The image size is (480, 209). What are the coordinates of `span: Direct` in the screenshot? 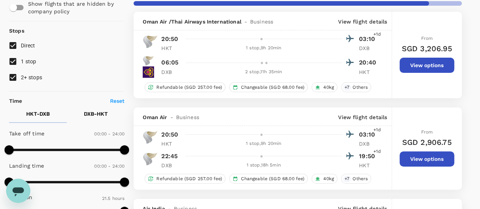 It's located at (28, 46).